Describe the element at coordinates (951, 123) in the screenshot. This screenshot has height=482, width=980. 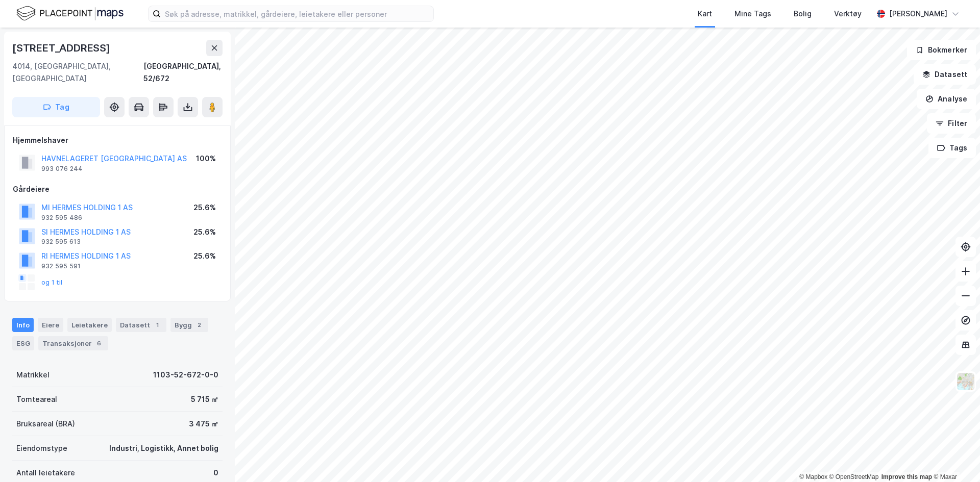
I see `button: Filter` at that location.